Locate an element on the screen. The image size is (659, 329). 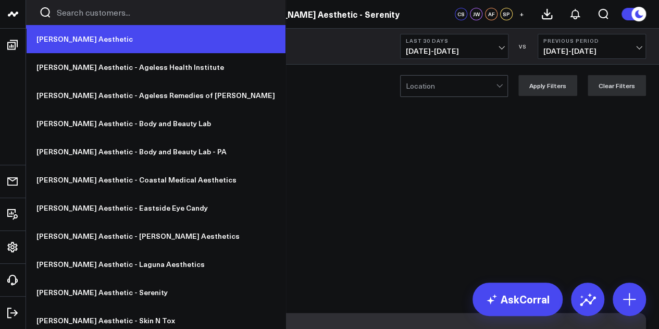
button: Apply Filters is located at coordinates (548, 85).